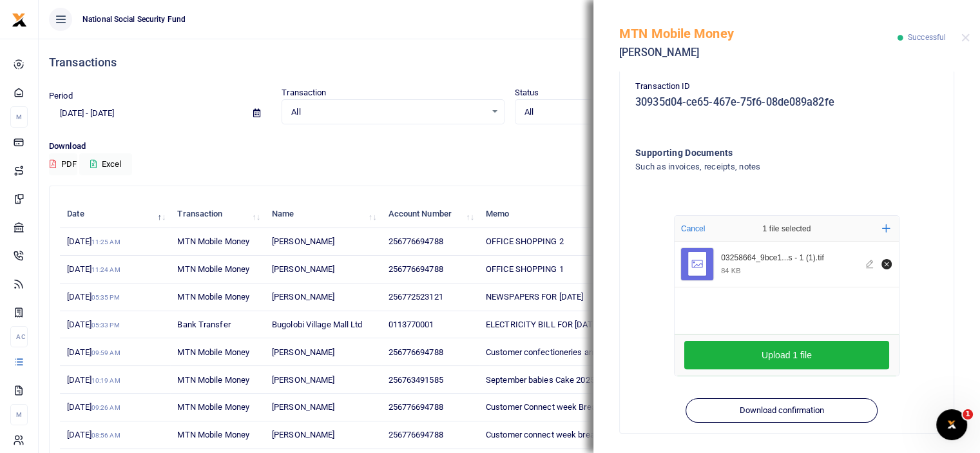  Describe the element at coordinates (693, 229) in the screenshot. I see `button: Cancel` at that location.